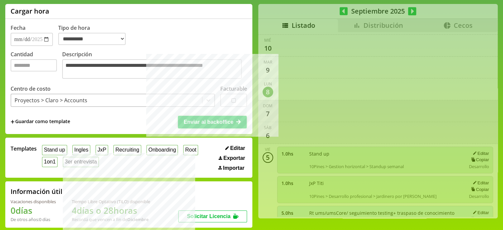 The height and width of the screenshot is (230, 503). What do you see at coordinates (30, 11) in the screenshot?
I see `h1: Cargar hora` at bounding box center [30, 11].